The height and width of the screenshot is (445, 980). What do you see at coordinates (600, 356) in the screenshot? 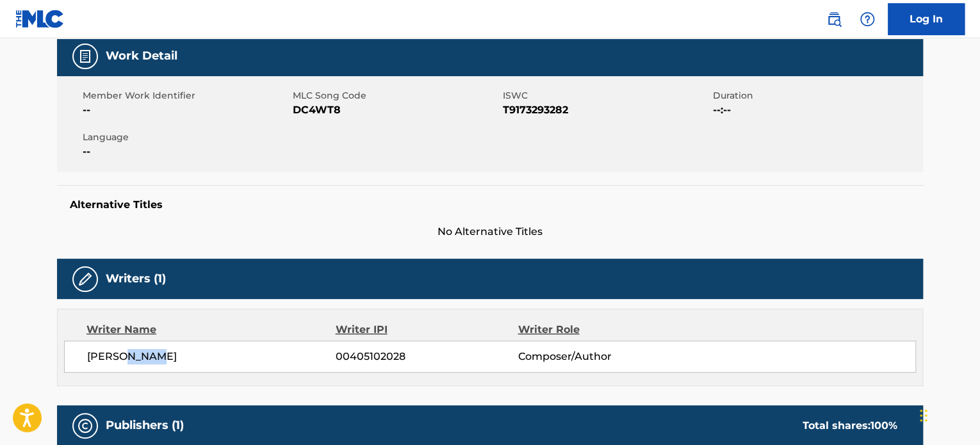
I see `span: Composer/Author` at bounding box center [600, 356].